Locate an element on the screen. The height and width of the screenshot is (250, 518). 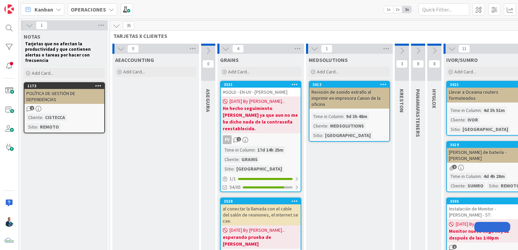
div: Revisión de sonido extraño al imprimir en impresora Canon de la oficina is located at coordinates (350, 98).